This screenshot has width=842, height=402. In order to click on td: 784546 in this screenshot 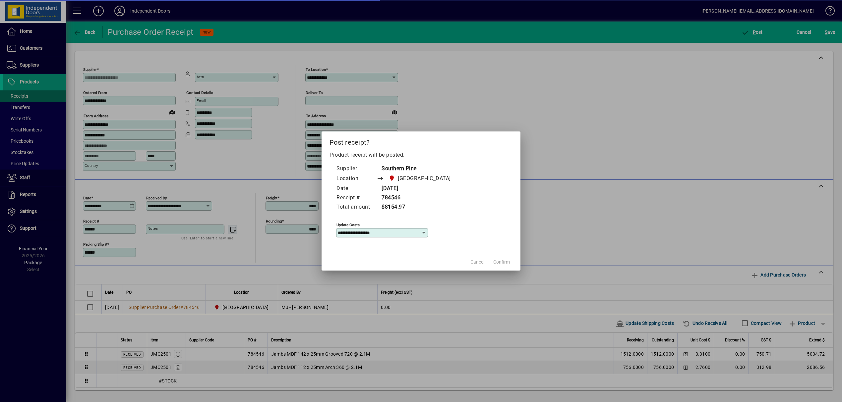, I will do `click(420, 198)`.